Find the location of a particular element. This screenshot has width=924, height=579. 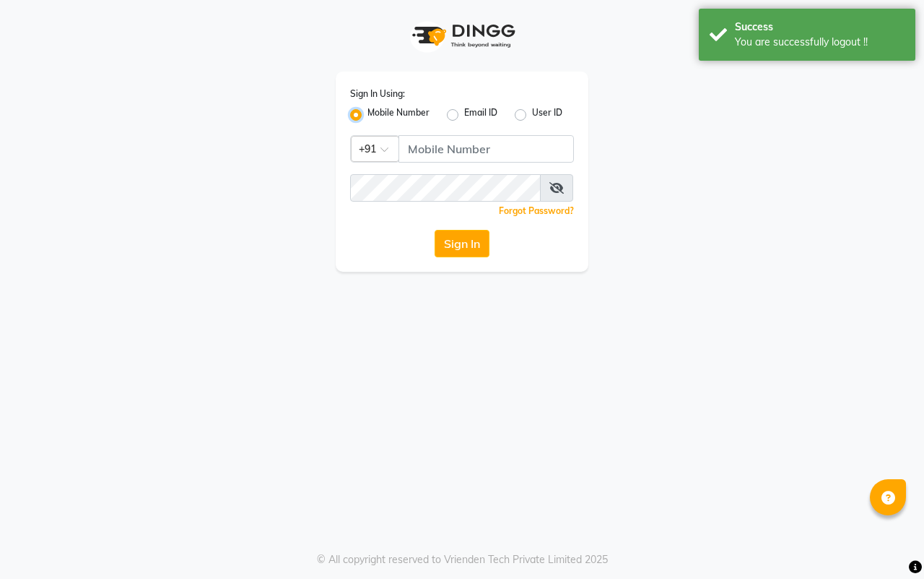

div: You are successfully logout !! is located at coordinates (820, 42).